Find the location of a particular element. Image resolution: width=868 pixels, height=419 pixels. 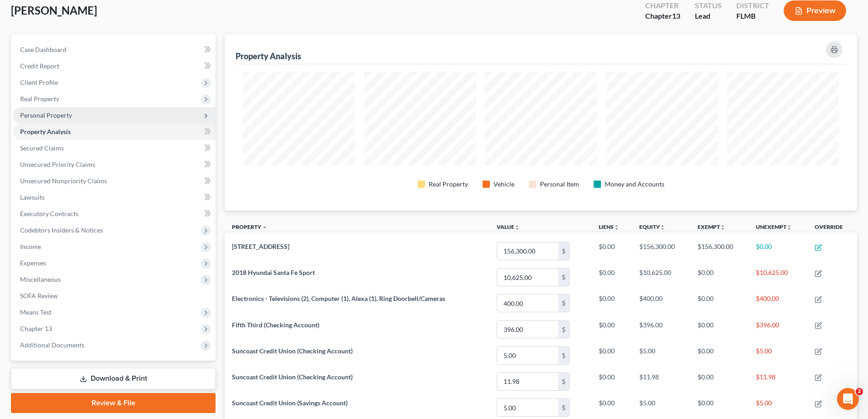

a: Download & Print is located at coordinates (113, 379).